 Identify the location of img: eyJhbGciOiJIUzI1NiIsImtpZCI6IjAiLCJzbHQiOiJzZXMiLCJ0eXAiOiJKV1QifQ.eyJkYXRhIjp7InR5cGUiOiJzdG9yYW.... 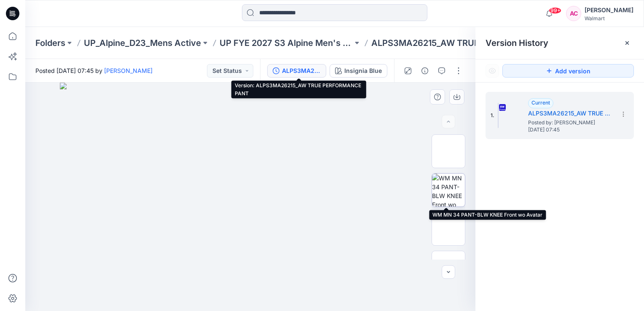
(250, 197).